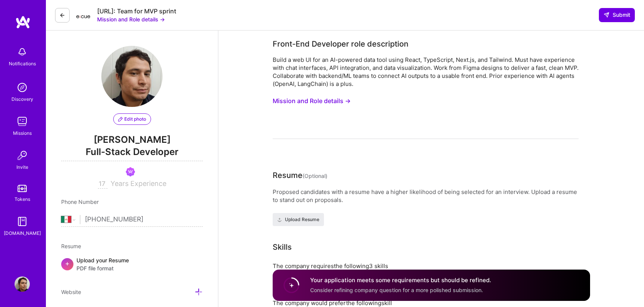 This screenshot has width=644, height=307. What do you see at coordinates (22, 133) in the screenshot?
I see `div: Missions` at bounding box center [22, 133].